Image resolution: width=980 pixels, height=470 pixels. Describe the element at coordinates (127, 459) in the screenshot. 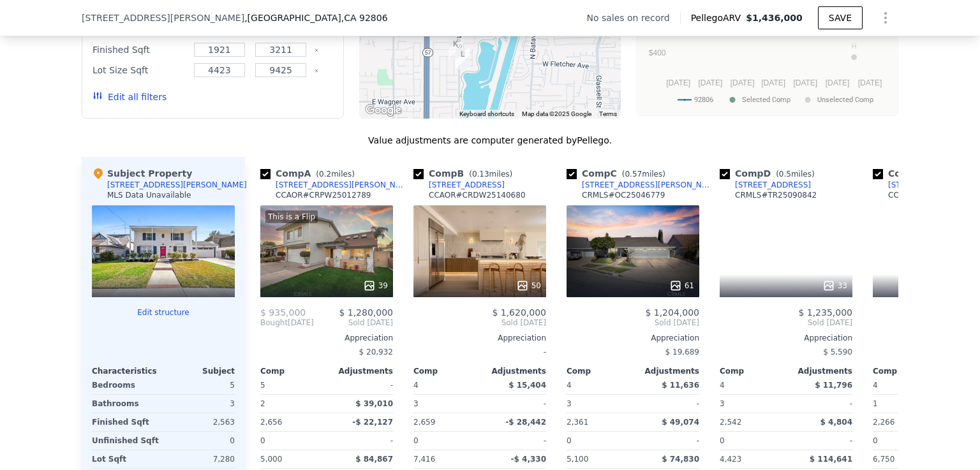

I see `div: Lot Sqft` at that location.